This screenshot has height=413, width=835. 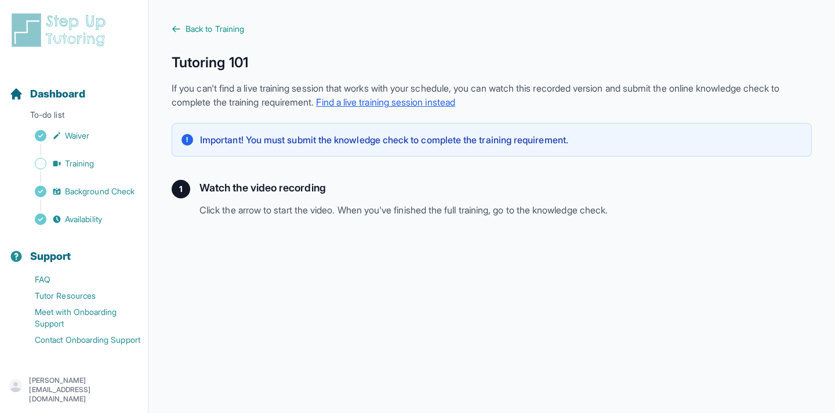 I want to click on span: Availability, so click(x=83, y=219).